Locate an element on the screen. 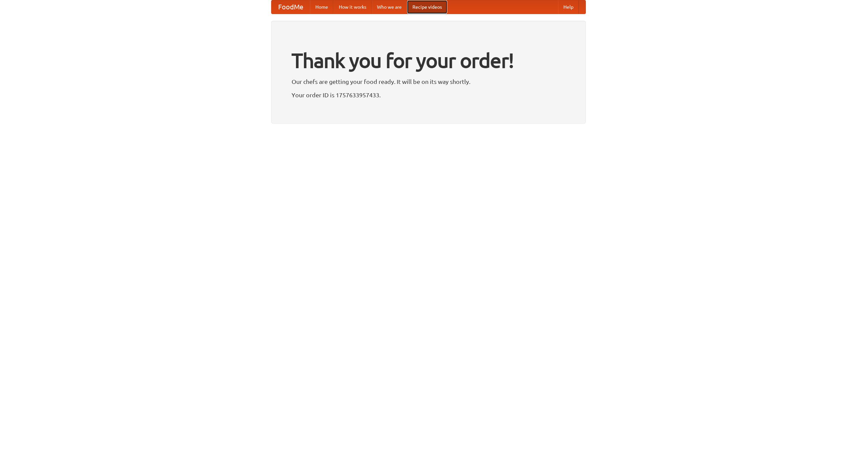 The image size is (857, 473). a: How it works is located at coordinates (352, 7).